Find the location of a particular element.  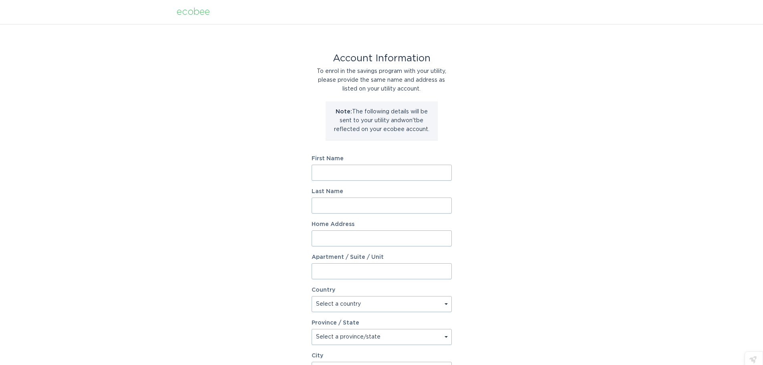

label: Country is located at coordinates (323, 290).